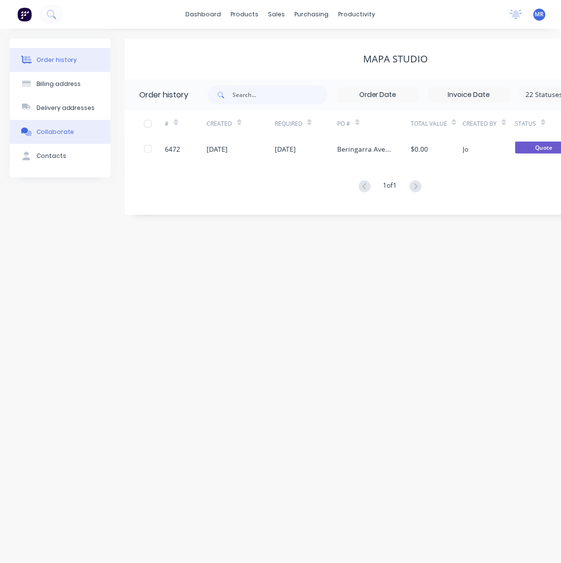 This screenshot has width=561, height=563. Describe the element at coordinates (466, 149) in the screenshot. I see `div: Jo` at that location.